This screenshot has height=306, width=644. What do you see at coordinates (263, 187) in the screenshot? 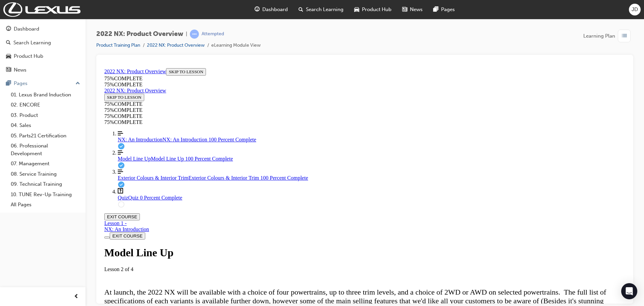
I see `h1: Model Line Up` at bounding box center [263, 187].